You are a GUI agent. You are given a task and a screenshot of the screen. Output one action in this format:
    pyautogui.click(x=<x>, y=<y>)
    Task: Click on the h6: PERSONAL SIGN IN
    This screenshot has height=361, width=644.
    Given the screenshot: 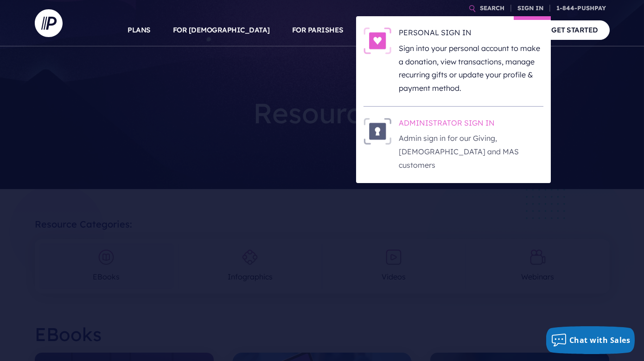 What is the action you would take?
    pyautogui.click(x=471, y=34)
    